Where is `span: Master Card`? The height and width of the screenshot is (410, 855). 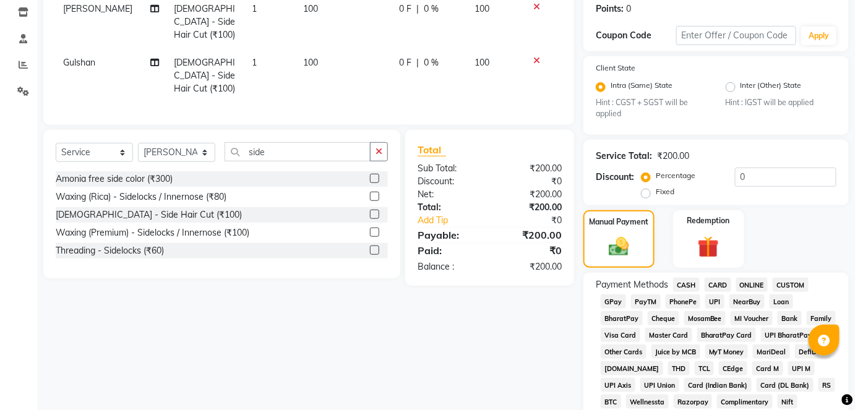
span: Master Card is located at coordinates (669, 335).